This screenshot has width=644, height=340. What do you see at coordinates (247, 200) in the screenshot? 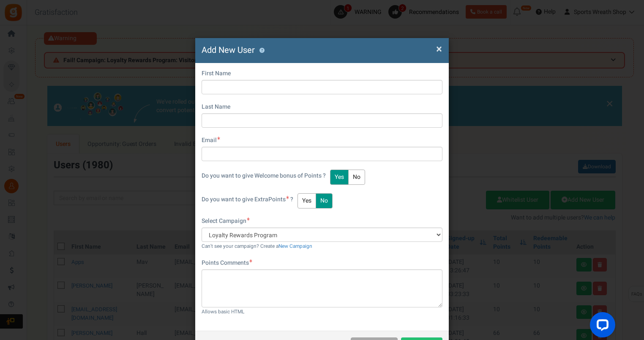
I see `label: Points` at bounding box center [247, 200].